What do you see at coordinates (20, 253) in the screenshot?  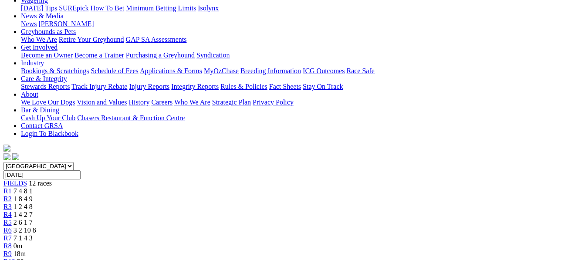 I see `span: 18m` at bounding box center [20, 253].